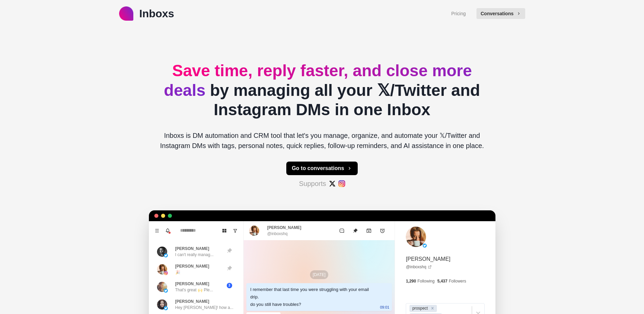 This screenshot has height=314, width=644. Describe the element at coordinates (157, 231) in the screenshot. I see `button: Menu` at that location.